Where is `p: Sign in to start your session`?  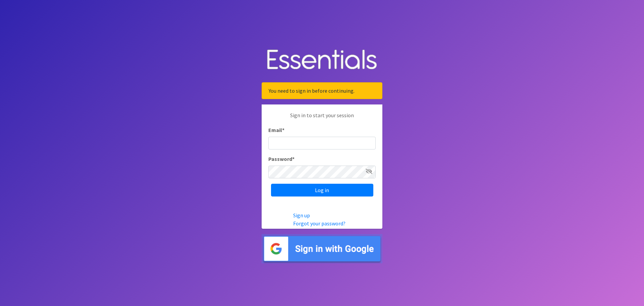
p: Sign in to start your session is located at coordinates (322, 118).